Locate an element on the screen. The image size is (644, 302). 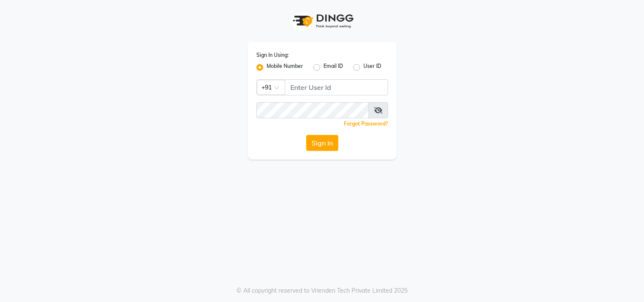
img: logo1.svg is located at coordinates (322, 21).